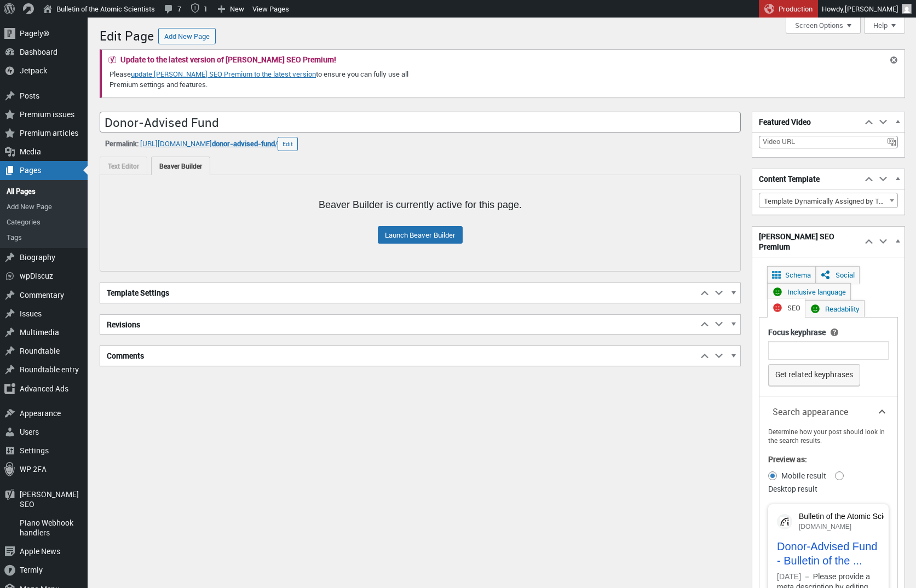 This screenshot has height=588, width=916. Describe the element at coordinates (274, 79) in the screenshot. I see `p: Please to ensure you can fully use all Premium settings and features.` at that location.